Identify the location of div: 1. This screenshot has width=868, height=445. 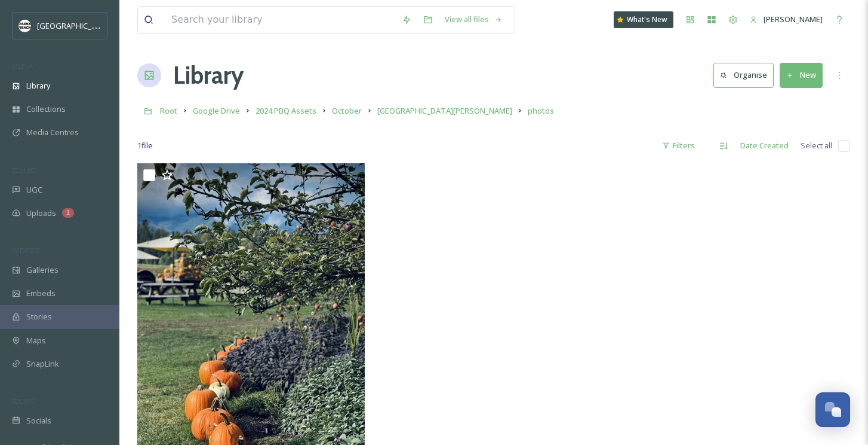
(68, 213).